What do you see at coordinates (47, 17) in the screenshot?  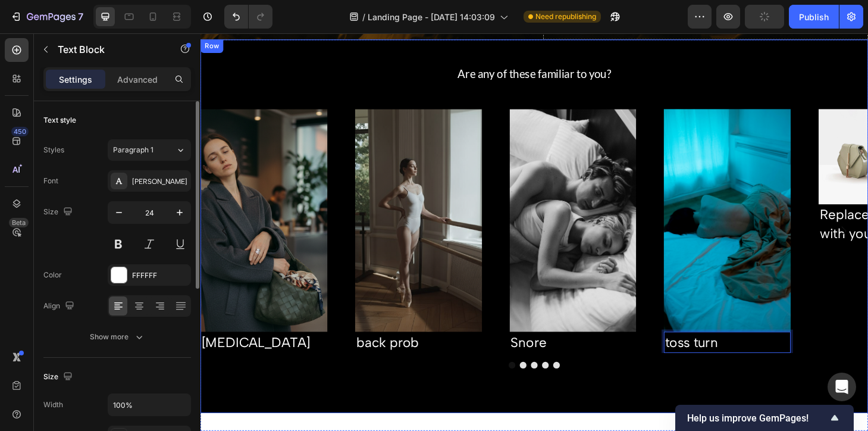 I see `button: 7` at bounding box center [47, 17].